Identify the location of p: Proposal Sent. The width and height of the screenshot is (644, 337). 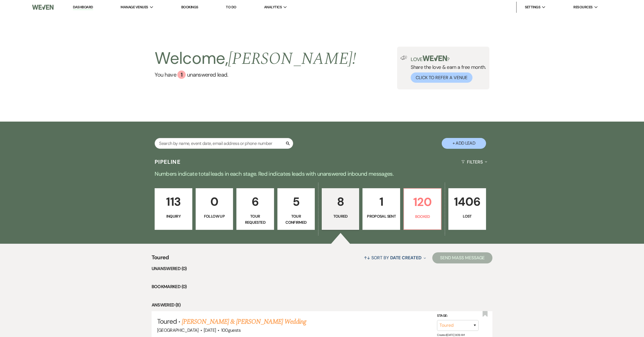
(381, 216).